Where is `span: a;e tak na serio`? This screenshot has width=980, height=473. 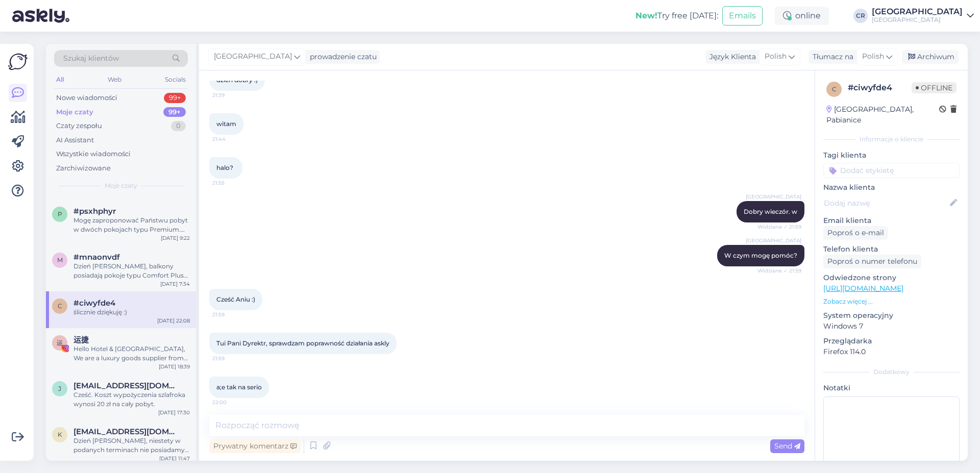 span: a;e tak na serio is located at coordinates (239, 386).